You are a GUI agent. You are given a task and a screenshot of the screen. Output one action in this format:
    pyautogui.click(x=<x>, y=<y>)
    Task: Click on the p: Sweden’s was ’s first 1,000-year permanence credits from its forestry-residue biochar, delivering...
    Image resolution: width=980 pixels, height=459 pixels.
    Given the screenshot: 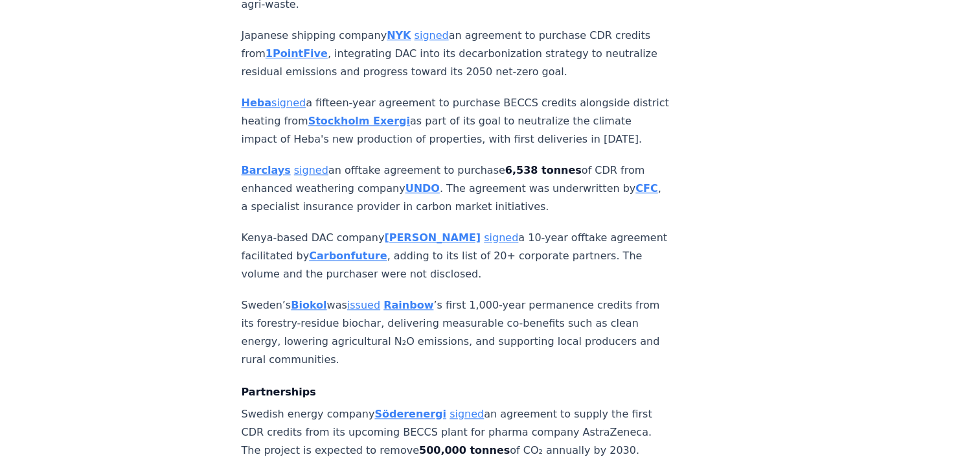 What is the action you would take?
    pyautogui.click(x=456, y=333)
    